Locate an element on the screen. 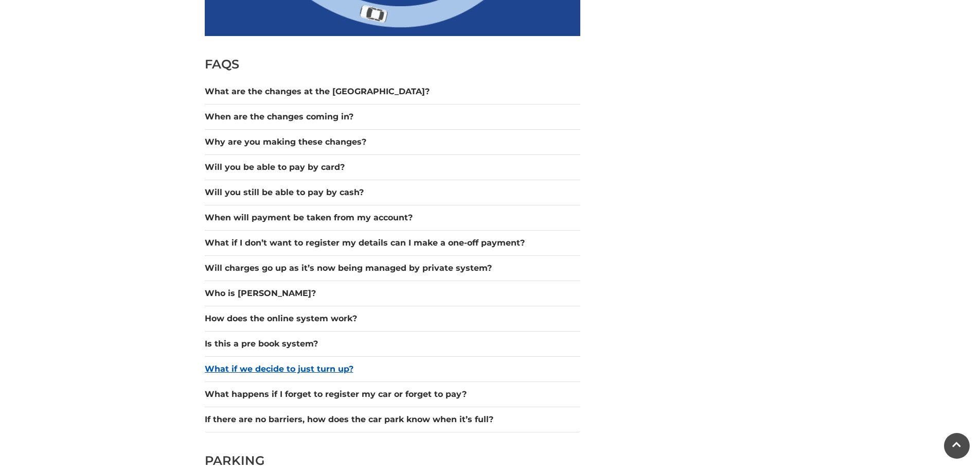  button: When will payment be taken from my account? is located at coordinates (393, 218).